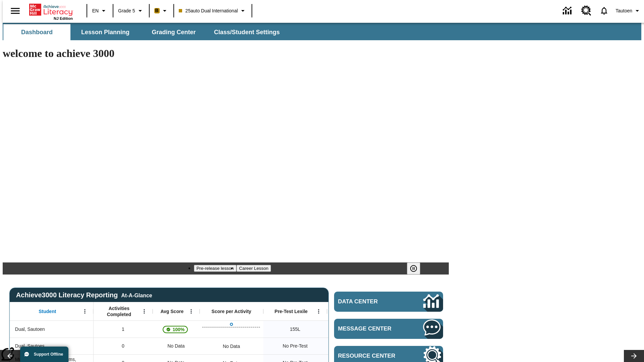 The image size is (644, 362). I want to click on div: 0, Dual, Sautoes, so click(123, 346).